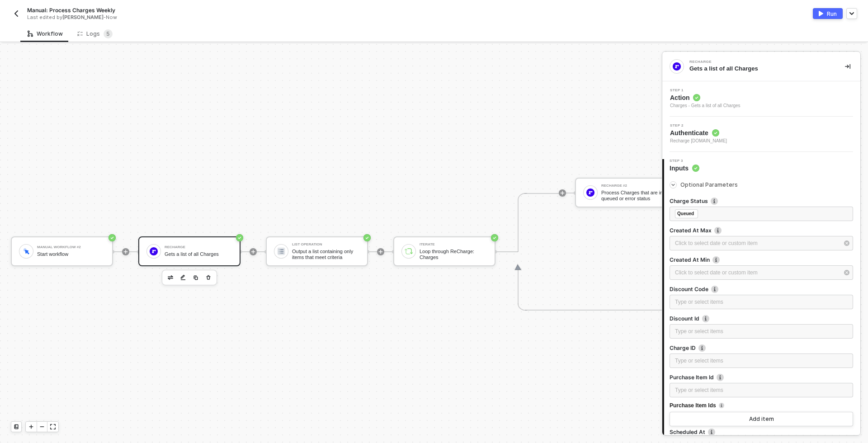 The width and height of the screenshot is (868, 443). Describe the element at coordinates (71, 247) in the screenshot. I see `div: Manual Workflow #2` at that location.